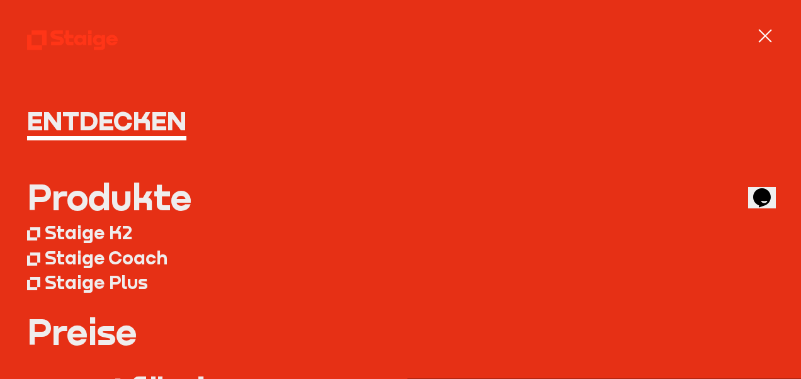 The image size is (801, 379). I want to click on a: Staige Coach, so click(401, 258).